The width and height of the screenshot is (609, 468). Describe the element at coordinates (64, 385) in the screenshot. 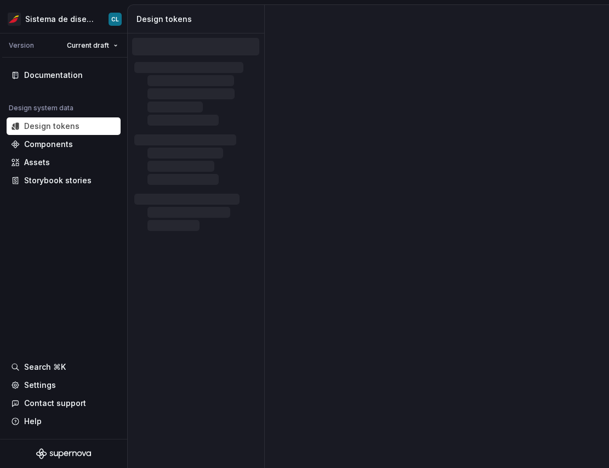

I see `a: Settings` at that location.